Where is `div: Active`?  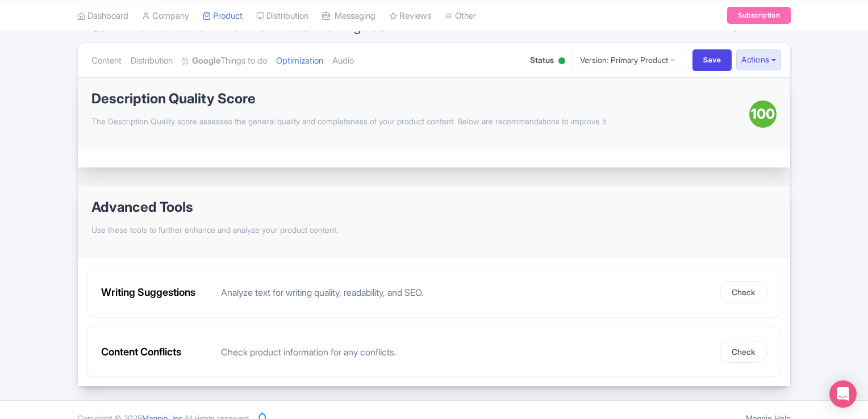 div: Active is located at coordinates (562, 62).